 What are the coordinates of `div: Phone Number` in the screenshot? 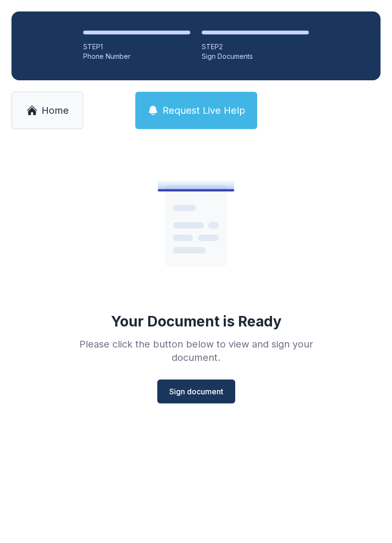 It's located at (136, 57).